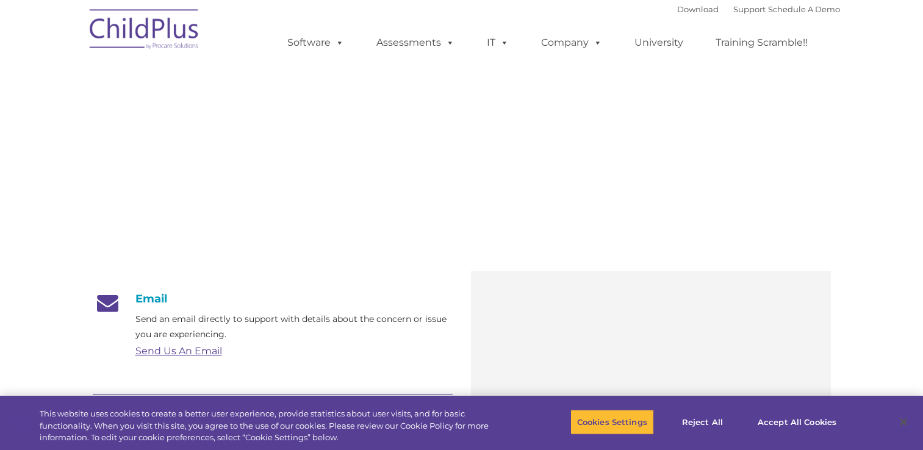 The height and width of the screenshot is (450, 923). What do you see at coordinates (498, 43) in the screenshot?
I see `a: IT` at bounding box center [498, 43].